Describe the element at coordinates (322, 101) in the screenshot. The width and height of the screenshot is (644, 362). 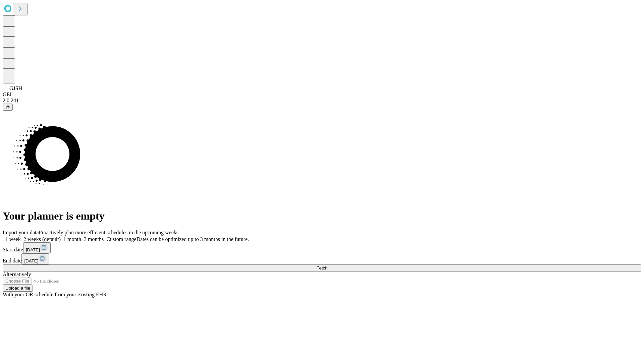
I see `div: 2.0.241` at that location.